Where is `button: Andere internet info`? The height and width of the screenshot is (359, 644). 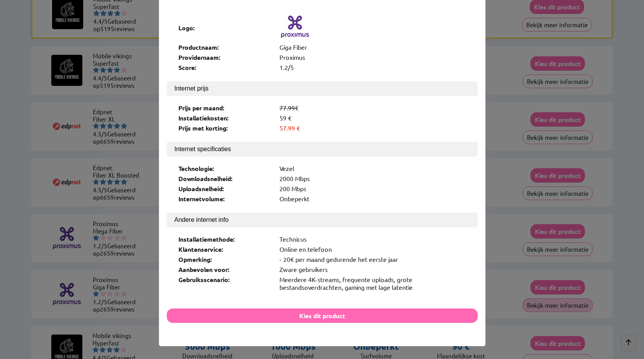
button: Andere internet info is located at coordinates (322, 220).